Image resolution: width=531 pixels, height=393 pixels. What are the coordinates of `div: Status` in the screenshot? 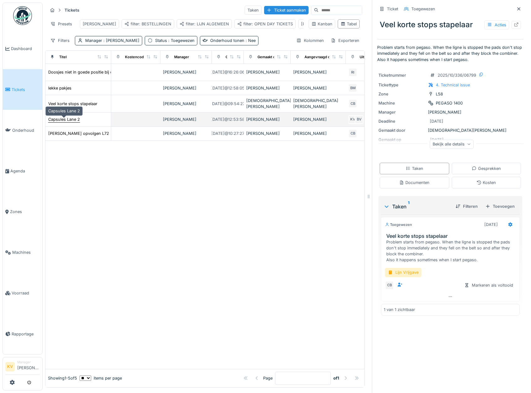 It's located at (175, 40).